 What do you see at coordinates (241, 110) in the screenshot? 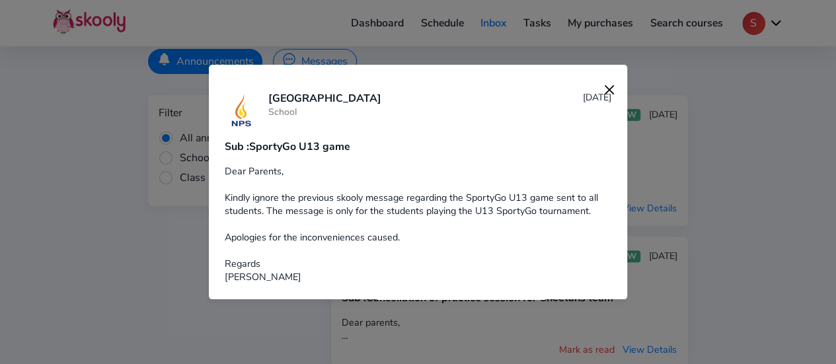
I see `img: 20170717074618169820408676579146e5rDExiun0FCoEly0V.png` at bounding box center [241, 110].